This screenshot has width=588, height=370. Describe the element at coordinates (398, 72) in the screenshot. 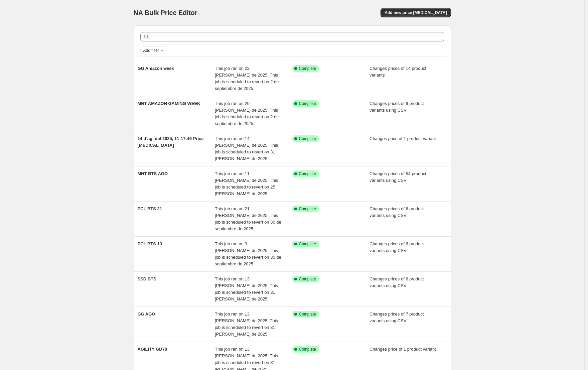

I see `span: Changes prices of 14 product variants` at that location.